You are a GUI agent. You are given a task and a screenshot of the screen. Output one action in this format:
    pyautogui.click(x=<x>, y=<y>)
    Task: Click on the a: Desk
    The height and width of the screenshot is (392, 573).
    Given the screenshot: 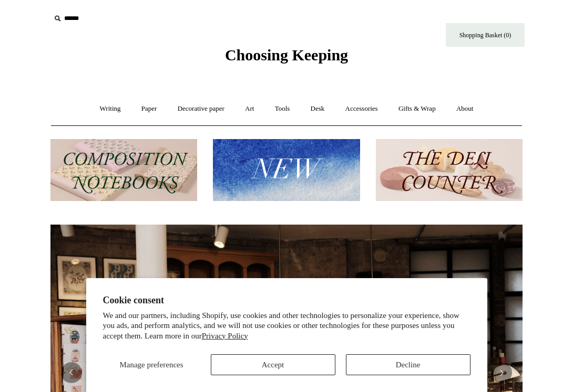 What is the action you would take?
    pyautogui.click(x=317, y=109)
    